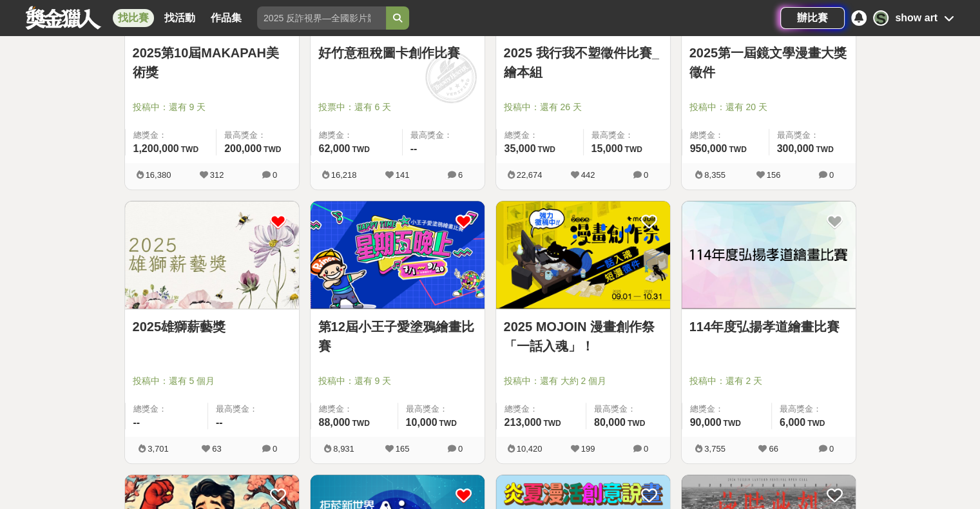 The width and height of the screenshot is (980, 509). What do you see at coordinates (461, 175) in the screenshot?
I see `span: 6` at bounding box center [461, 175].